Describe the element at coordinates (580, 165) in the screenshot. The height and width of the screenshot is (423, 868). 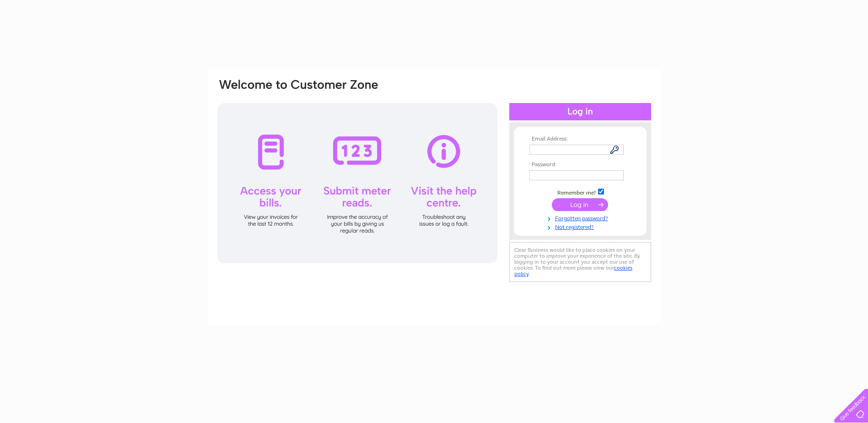
I see `th: Password:` at that location.